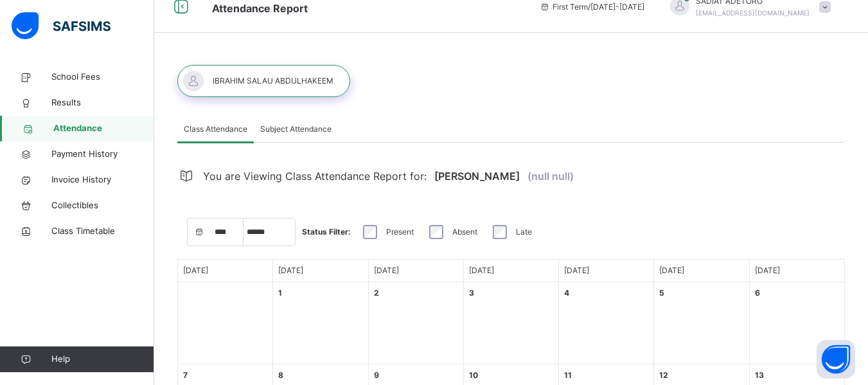 The image size is (868, 385). Describe the element at coordinates (321, 323) in the screenshot. I see `div: Events for day 1` at that location.